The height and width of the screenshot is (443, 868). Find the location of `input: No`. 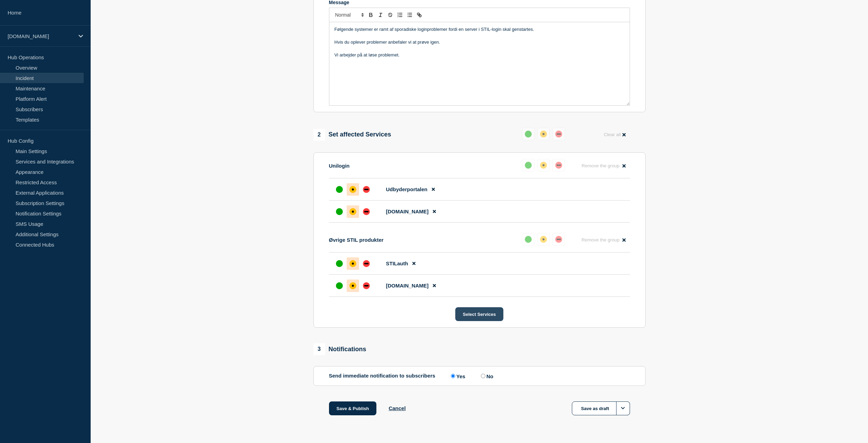

input: No is located at coordinates (483, 375).